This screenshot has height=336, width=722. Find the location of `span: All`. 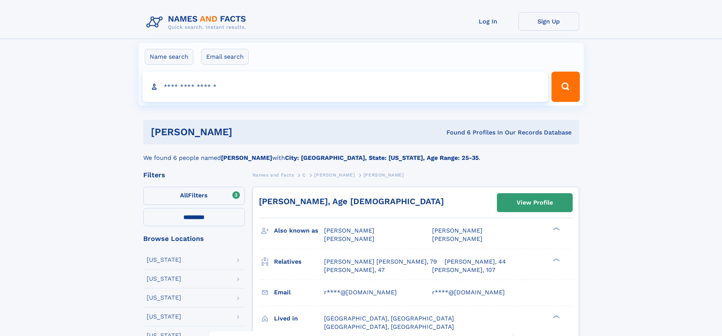

span: All is located at coordinates (184, 195).